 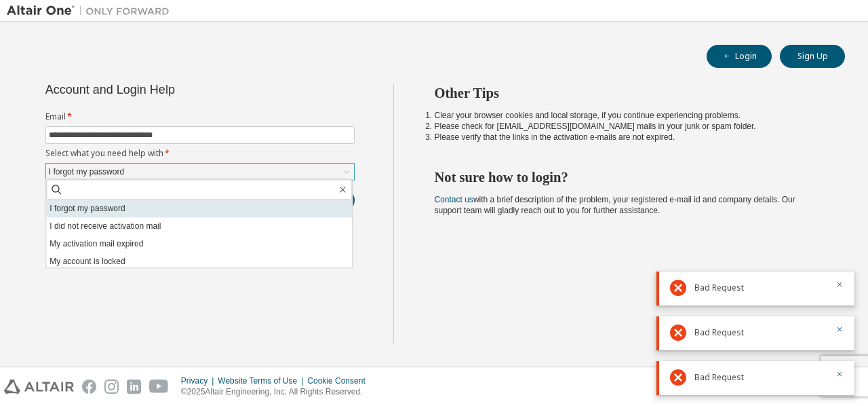 I want to click on button: Login, so click(x=739, y=57).